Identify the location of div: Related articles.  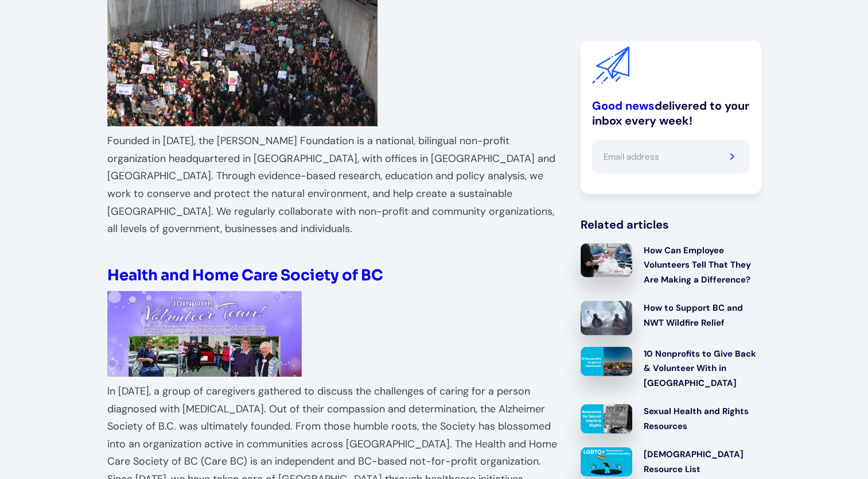
(671, 224).